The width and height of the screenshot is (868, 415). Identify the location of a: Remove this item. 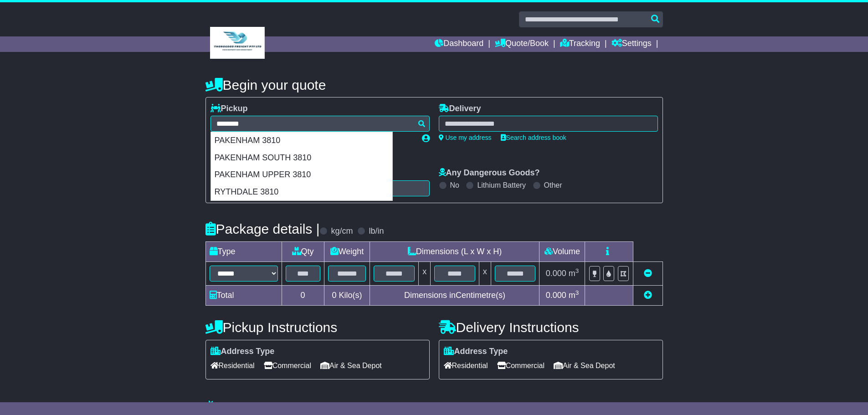
(648, 274).